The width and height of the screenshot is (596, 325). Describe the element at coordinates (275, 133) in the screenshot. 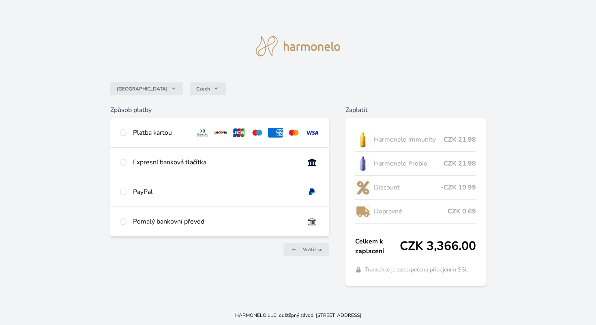

I see `img: amex.svg` at that location.